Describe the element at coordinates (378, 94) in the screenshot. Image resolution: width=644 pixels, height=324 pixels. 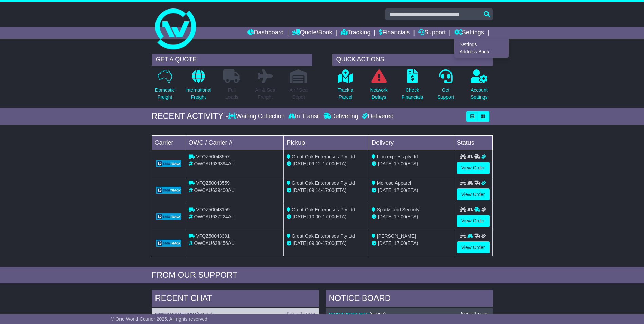
I see `p: Network Delays` at that location.